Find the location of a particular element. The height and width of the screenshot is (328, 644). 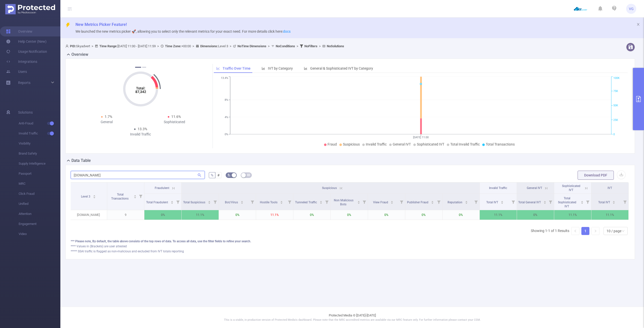

a: Reports is located at coordinates (24, 83).